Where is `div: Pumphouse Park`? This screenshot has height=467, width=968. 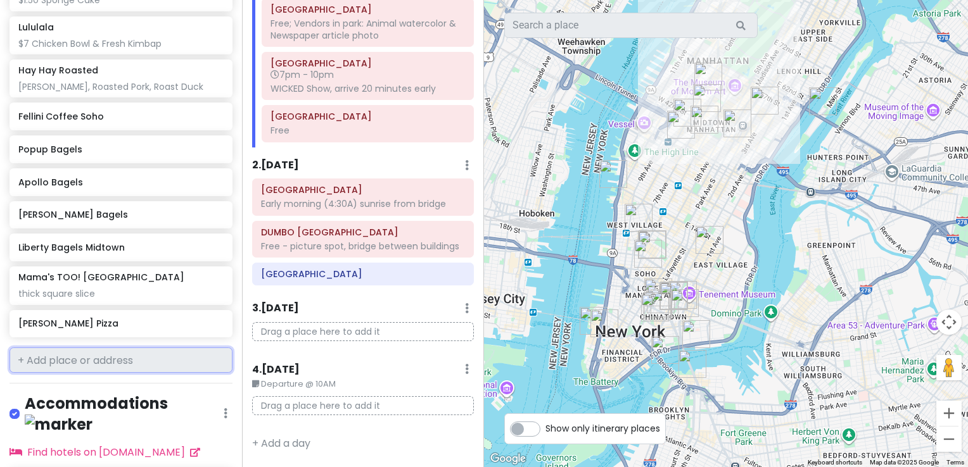
div: Pumphouse Park is located at coordinates (593, 321).